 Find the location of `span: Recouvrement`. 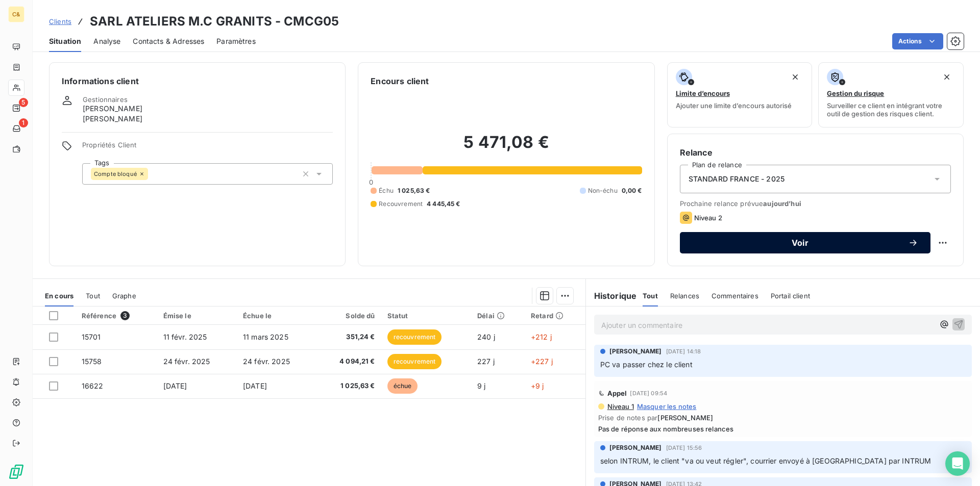

span: Recouvrement is located at coordinates (401, 204).